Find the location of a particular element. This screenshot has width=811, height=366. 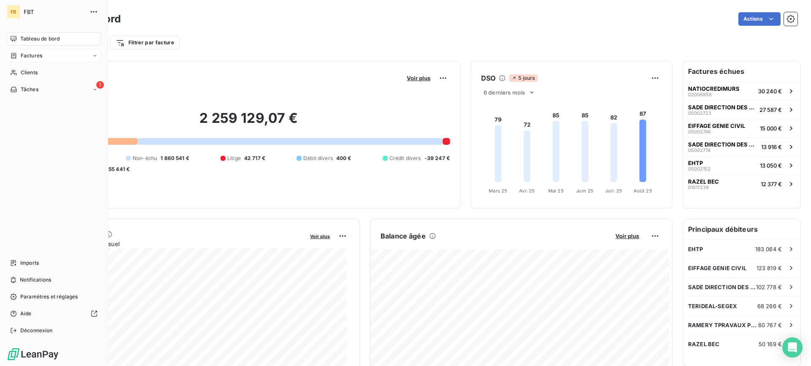

span: 30 240 € is located at coordinates (770, 91).